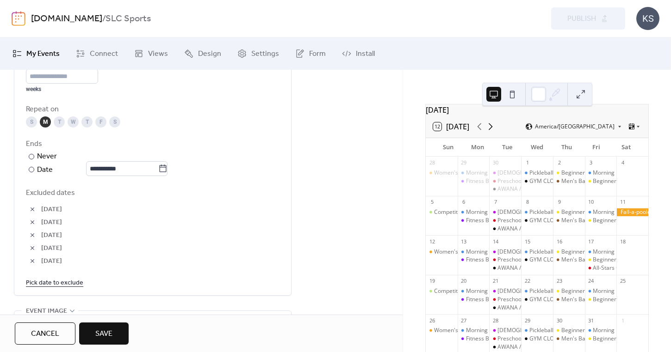 The image size is (671, 352). Describe the element at coordinates (495, 202) in the screenshot. I see `div: 7` at that location.